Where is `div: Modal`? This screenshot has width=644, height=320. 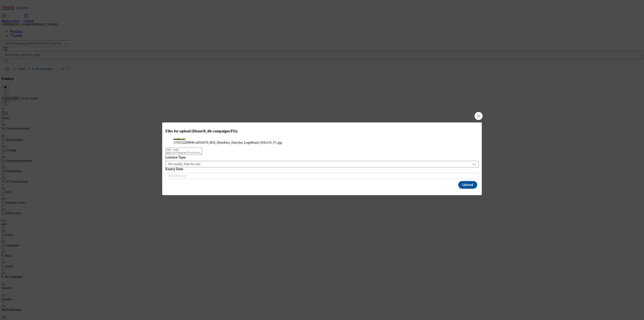
div: Modal is located at coordinates (322, 159).